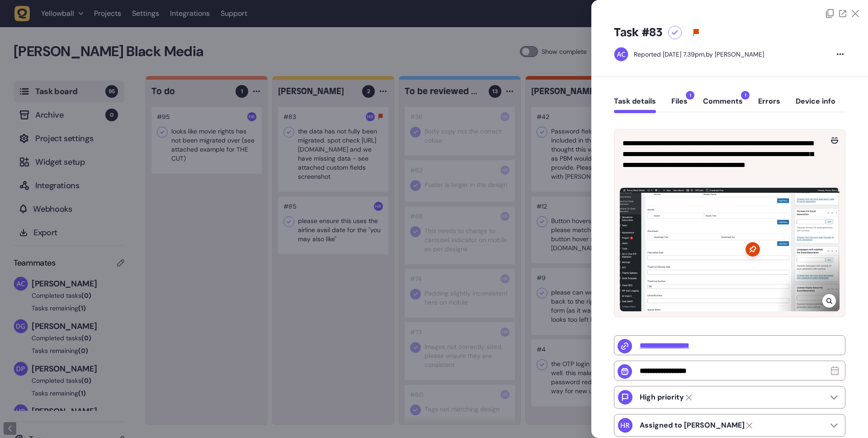 The height and width of the screenshot is (438, 868). I want to click on button: Device info, so click(816, 105).